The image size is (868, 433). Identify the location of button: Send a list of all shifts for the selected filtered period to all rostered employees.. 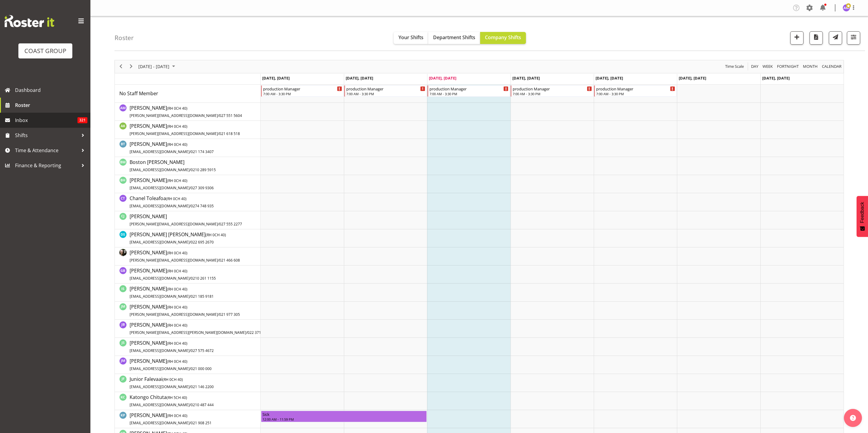
(835, 38).